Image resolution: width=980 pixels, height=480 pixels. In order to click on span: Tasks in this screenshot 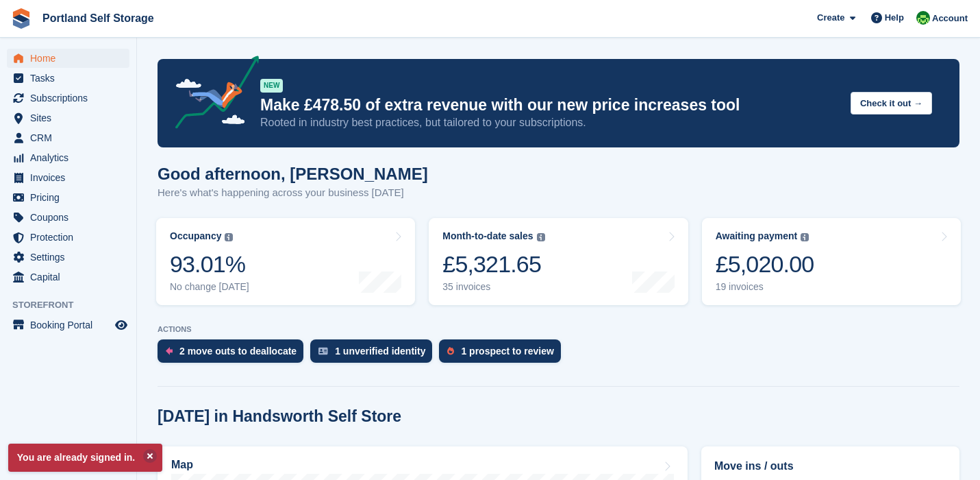, I will do `click(71, 78)`.